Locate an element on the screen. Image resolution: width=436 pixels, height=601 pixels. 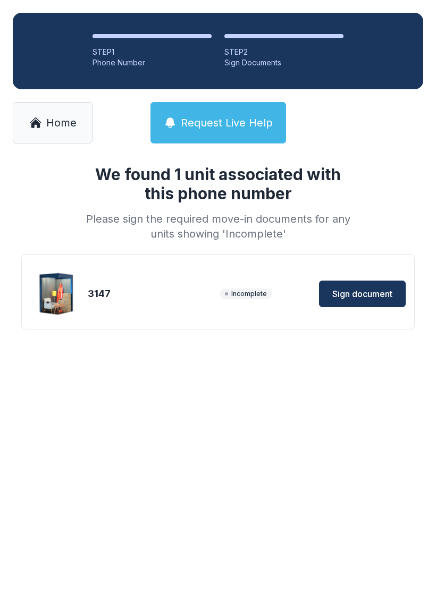
span: Home is located at coordinates (61, 123).